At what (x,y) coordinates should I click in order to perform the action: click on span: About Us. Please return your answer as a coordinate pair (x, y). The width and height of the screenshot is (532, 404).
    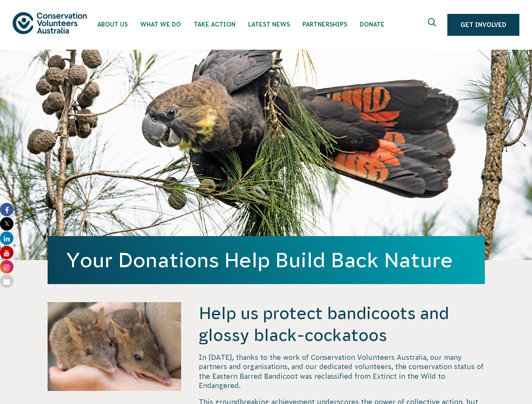
    Looking at the image, I should click on (113, 24).